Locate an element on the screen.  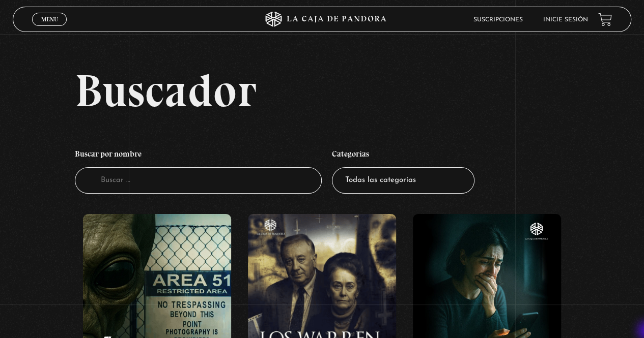
a: Suscripciones is located at coordinates (498, 20).